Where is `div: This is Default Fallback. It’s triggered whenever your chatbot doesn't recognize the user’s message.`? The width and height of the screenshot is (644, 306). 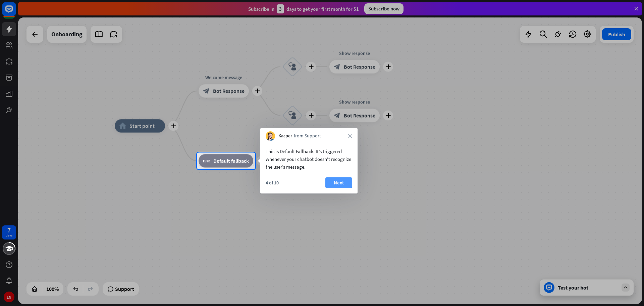 div: This is Default Fallback. It’s triggered whenever your chatbot doesn't recognize the user’s message. is located at coordinates (309, 159).